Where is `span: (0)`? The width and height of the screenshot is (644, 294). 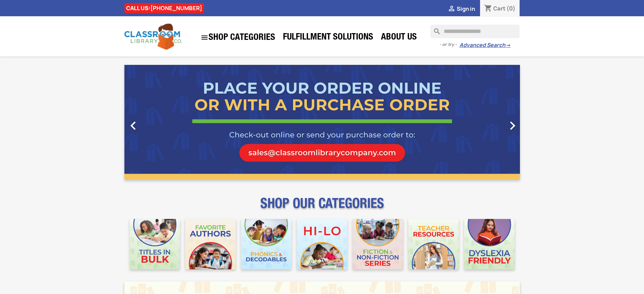
span: (0) is located at coordinates (511, 8).